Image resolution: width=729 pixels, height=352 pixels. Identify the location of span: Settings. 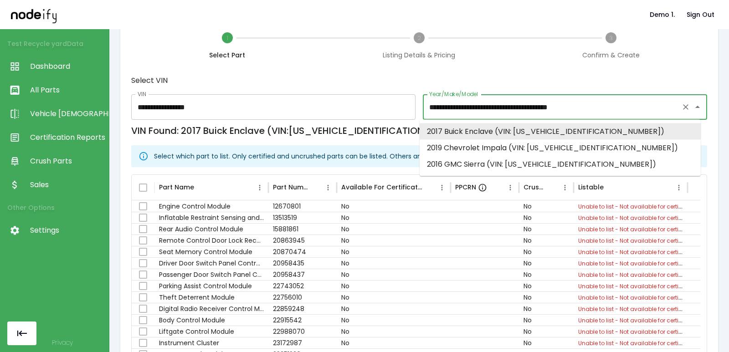
(67, 230).